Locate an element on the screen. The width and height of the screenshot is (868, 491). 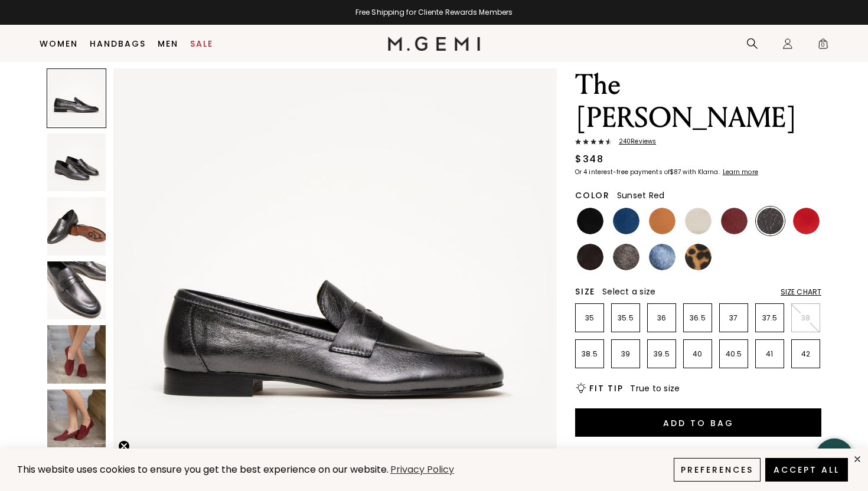
p: 38 is located at coordinates (806, 318).